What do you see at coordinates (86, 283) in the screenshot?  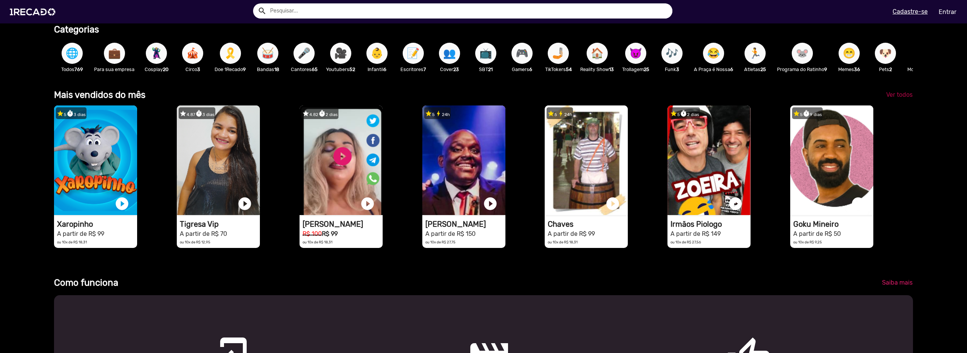 I see `b: Como funciona` at bounding box center [86, 283].